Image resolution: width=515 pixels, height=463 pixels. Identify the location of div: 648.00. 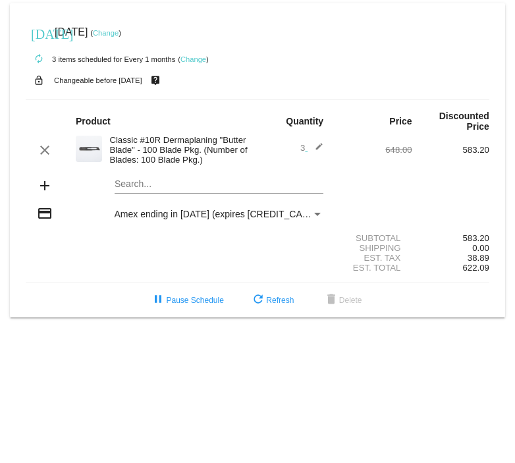
(373, 150).